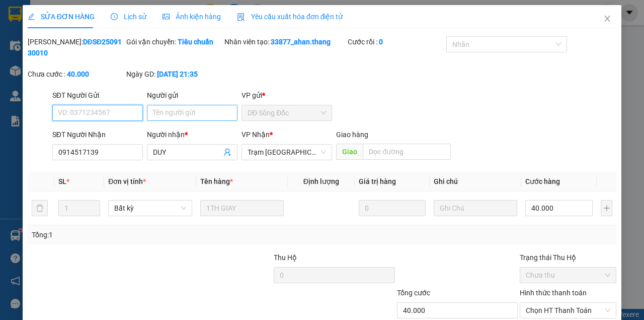 The height and width of the screenshot is (320, 644). Describe the element at coordinates (195, 42) in the screenshot. I see `b: Tiêu chuẩn` at that location.